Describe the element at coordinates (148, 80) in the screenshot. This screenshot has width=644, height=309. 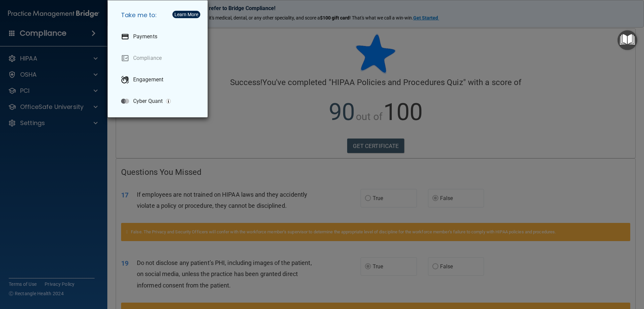
I see `p: Engagement` at that location.